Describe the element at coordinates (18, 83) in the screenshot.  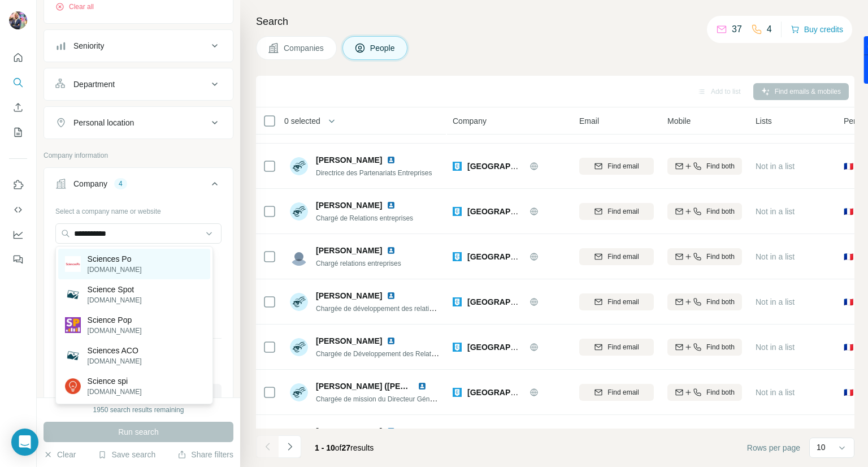
I see `button: Search` at that location.